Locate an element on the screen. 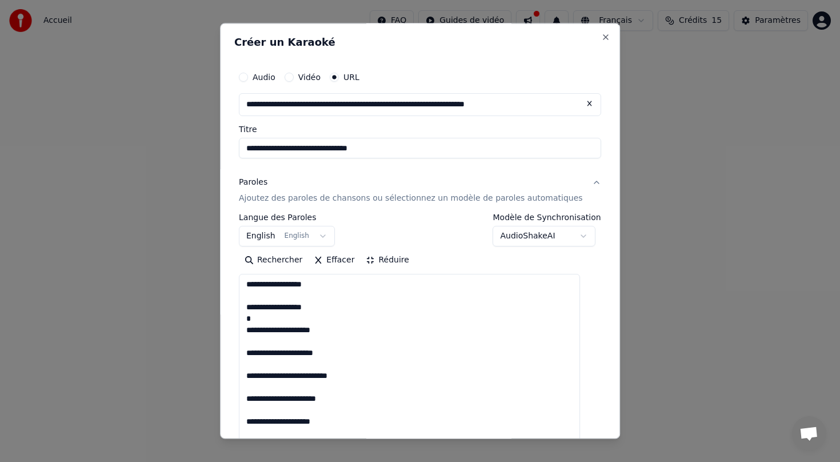 This screenshot has width=840, height=462. div: Paroles is located at coordinates (253, 182).